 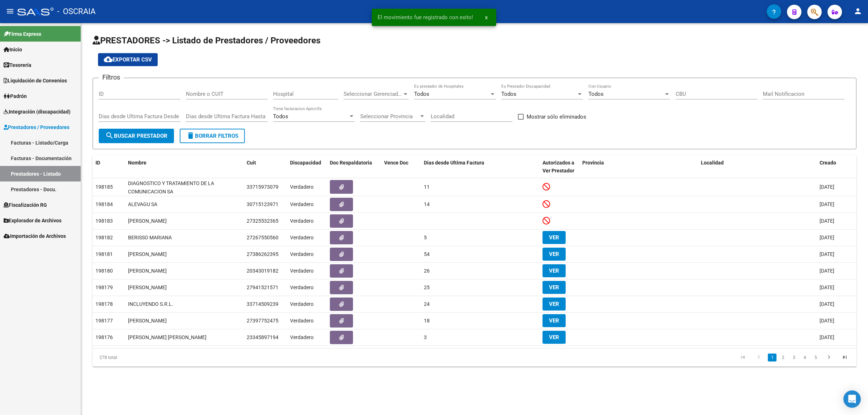 I want to click on a: go to last page, so click(x=846, y=358).